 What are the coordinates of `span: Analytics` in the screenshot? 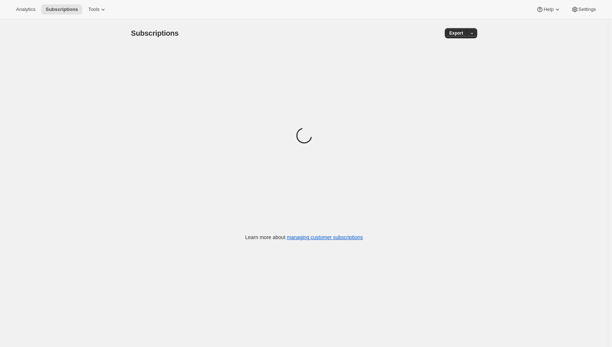 It's located at (25, 9).